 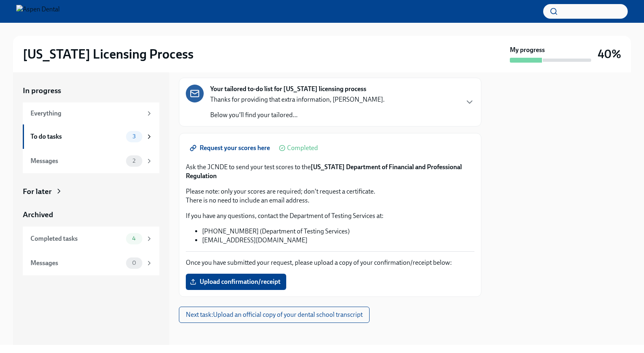 I want to click on div: Archived, so click(x=91, y=215).